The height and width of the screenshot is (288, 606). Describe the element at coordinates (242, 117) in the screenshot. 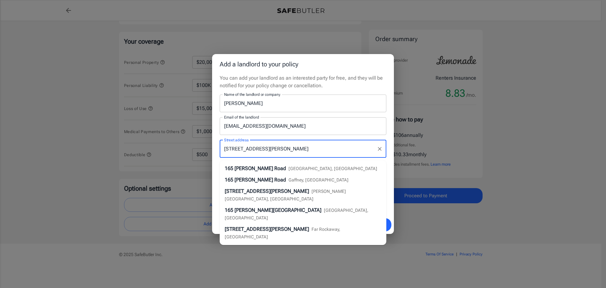

I see `label: Email of the landlord` at that location.